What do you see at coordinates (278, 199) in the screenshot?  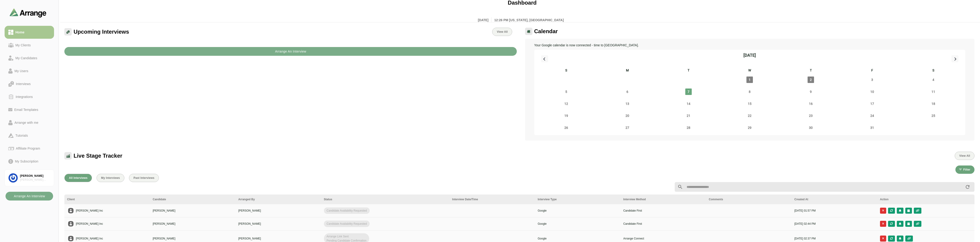 I see `div: Arranged By` at bounding box center [278, 199].